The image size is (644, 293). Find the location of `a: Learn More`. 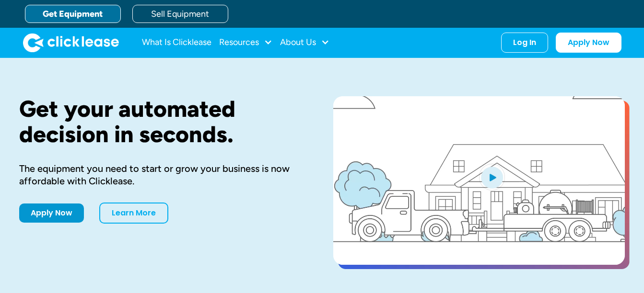

a: Learn More is located at coordinates (134, 214).